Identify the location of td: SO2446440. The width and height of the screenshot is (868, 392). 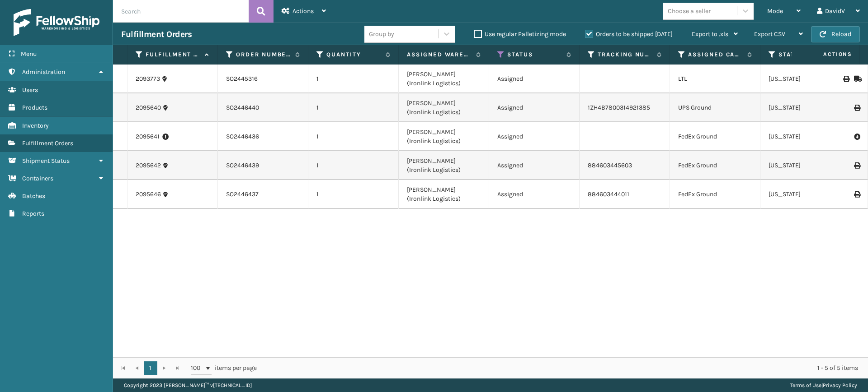
(263, 108).